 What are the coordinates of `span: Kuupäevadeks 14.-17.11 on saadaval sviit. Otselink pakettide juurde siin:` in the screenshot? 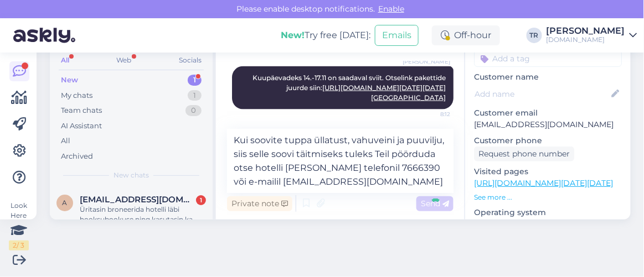 It's located at (350, 87).